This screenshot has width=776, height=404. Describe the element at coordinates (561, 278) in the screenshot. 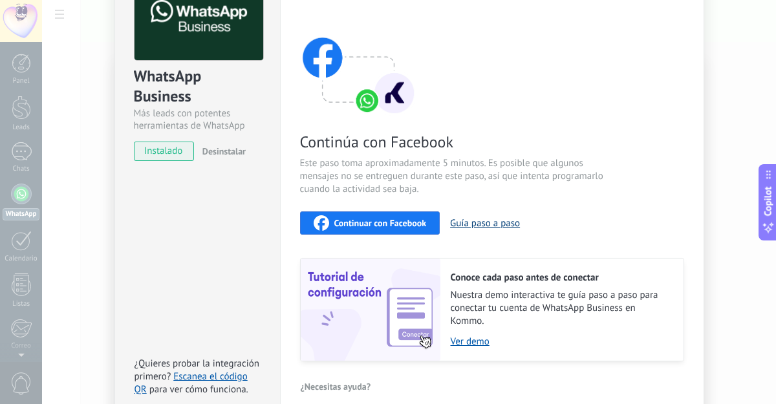

I see `h2: Conoce cada paso antes de conectar` at that location.